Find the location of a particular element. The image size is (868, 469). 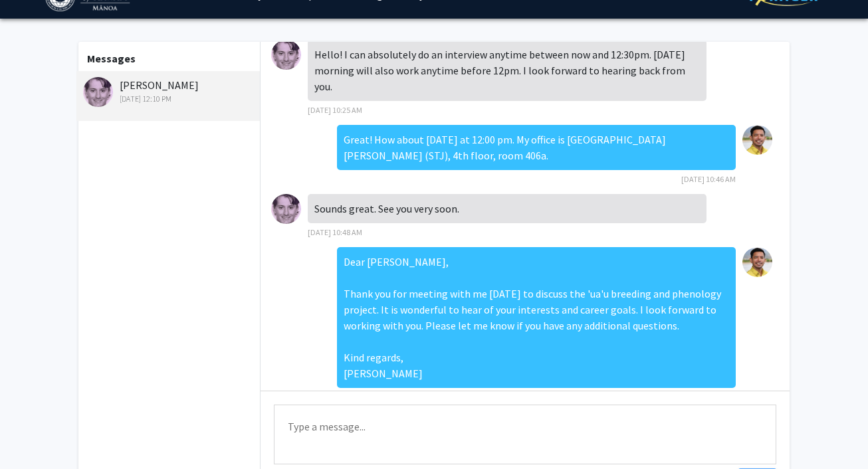

div: Sounds great. See you very soon. is located at coordinates (507, 208).